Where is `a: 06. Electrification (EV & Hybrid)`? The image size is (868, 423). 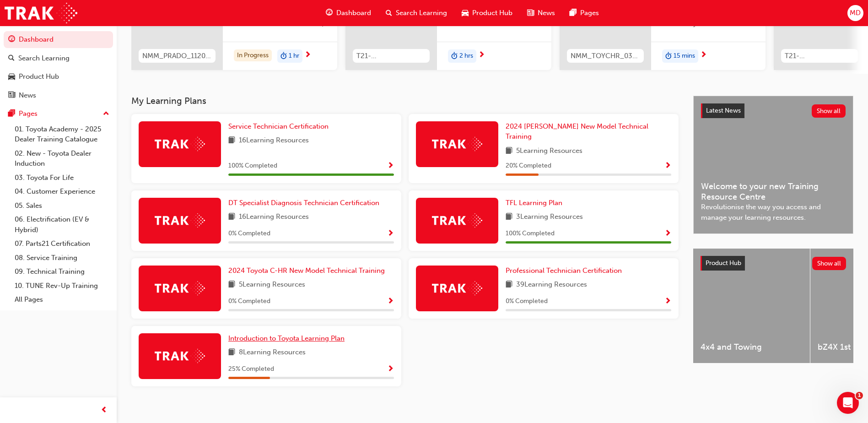 a: 06. Electrification (EV & Hybrid) is located at coordinates (62, 224).